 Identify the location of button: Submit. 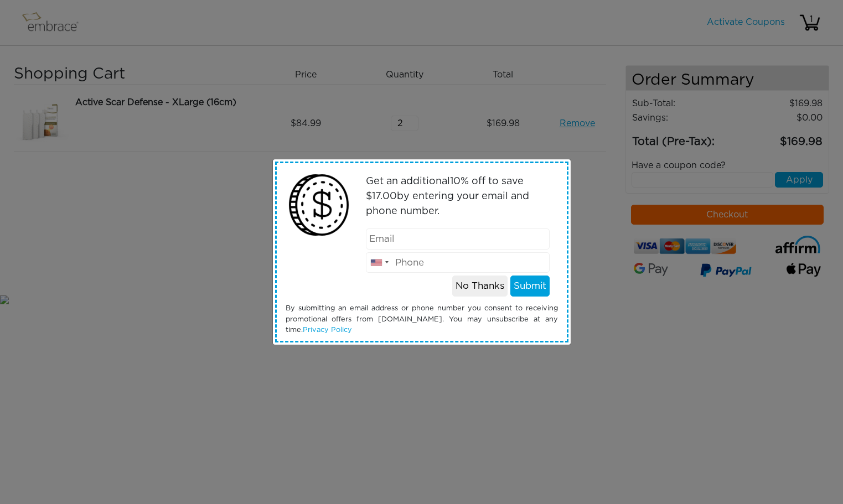
(529, 286).